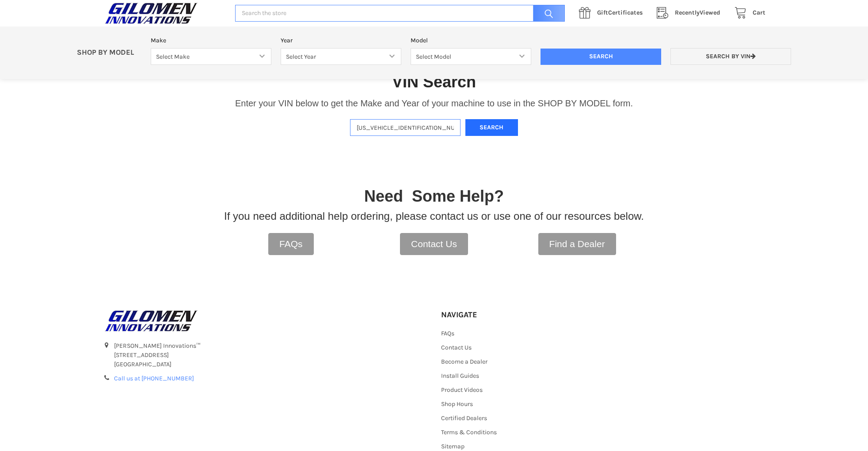 The image size is (868, 451). I want to click on a: Terms & Conditions, so click(469, 433).